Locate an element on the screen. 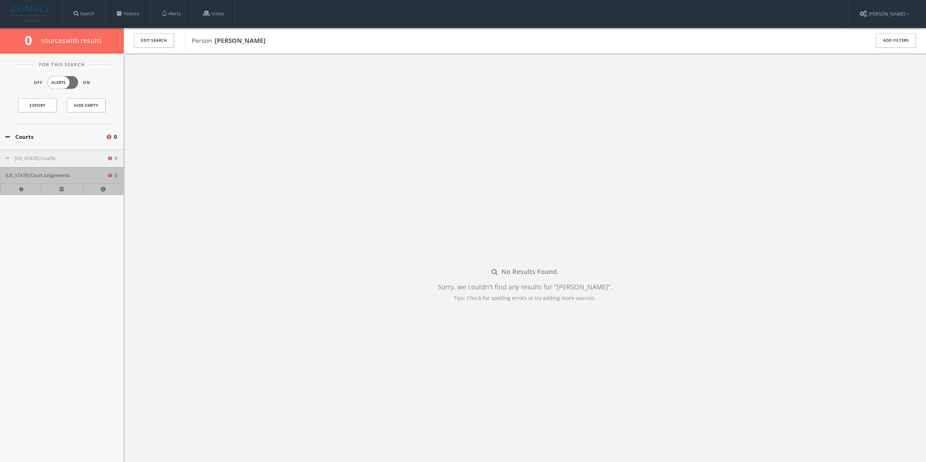 The width and height of the screenshot is (926, 462). button: Edit Search is located at coordinates (154, 40).